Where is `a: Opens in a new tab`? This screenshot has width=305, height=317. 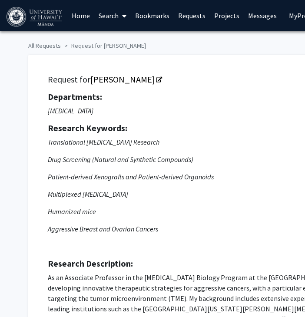
a: Opens in a new tab is located at coordinates (126, 79).